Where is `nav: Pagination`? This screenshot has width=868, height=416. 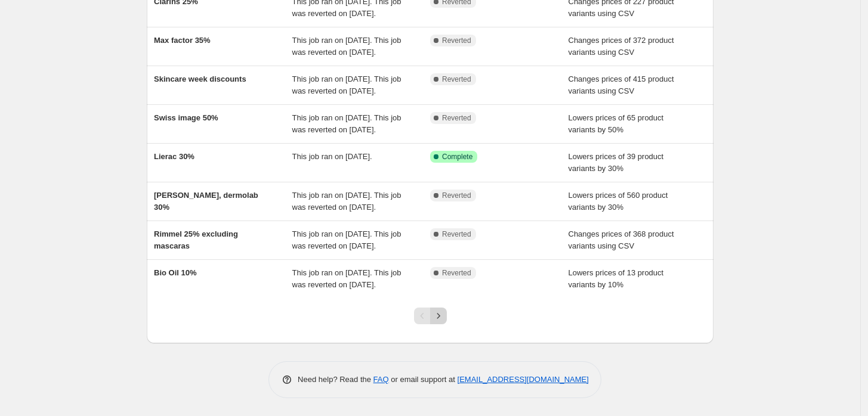 nav: Pagination is located at coordinates (430, 316).